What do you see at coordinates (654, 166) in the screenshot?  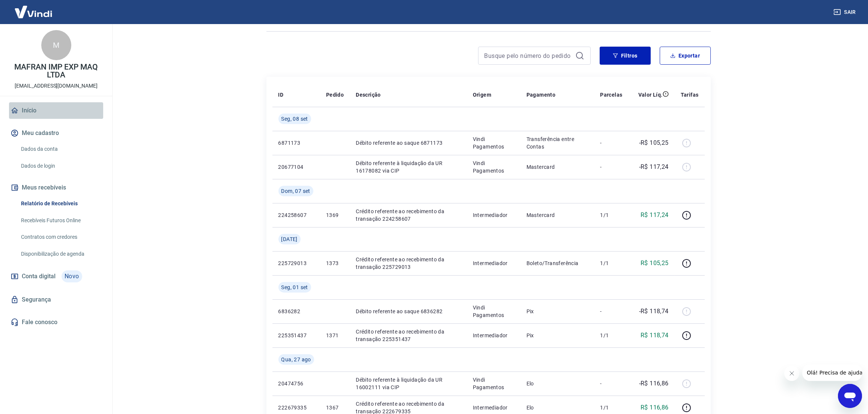 I see `p: -R$ 117,24` at bounding box center [654, 166].